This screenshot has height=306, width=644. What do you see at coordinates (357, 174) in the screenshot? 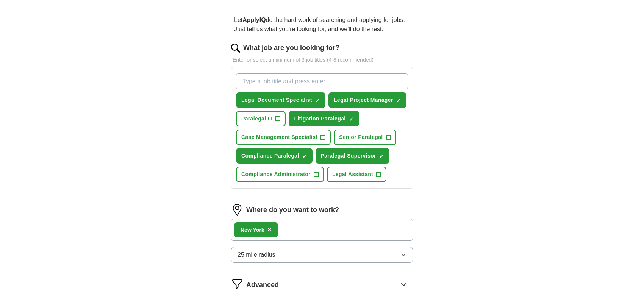
I see `button: Legal Assistant` at bounding box center [357, 174].